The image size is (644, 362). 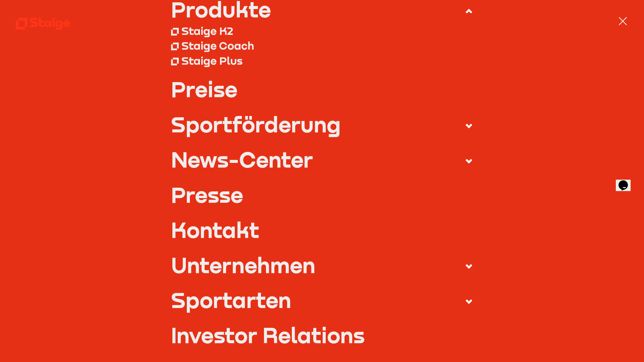 I want to click on div: News-Center, so click(x=242, y=159).